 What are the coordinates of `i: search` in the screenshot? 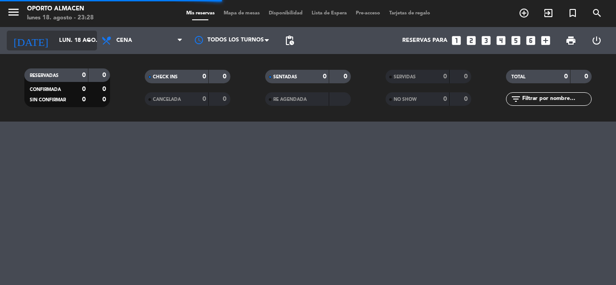 It's located at (597, 13).